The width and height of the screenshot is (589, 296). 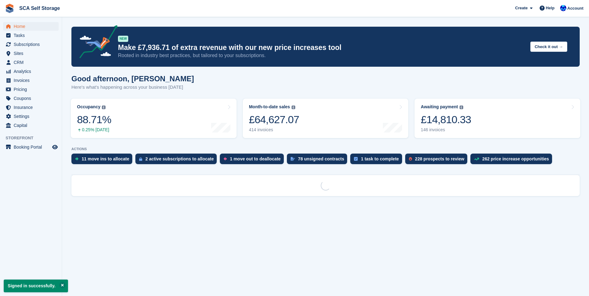 What do you see at coordinates (32, 98) in the screenshot?
I see `span: Coupons` at bounding box center [32, 98].